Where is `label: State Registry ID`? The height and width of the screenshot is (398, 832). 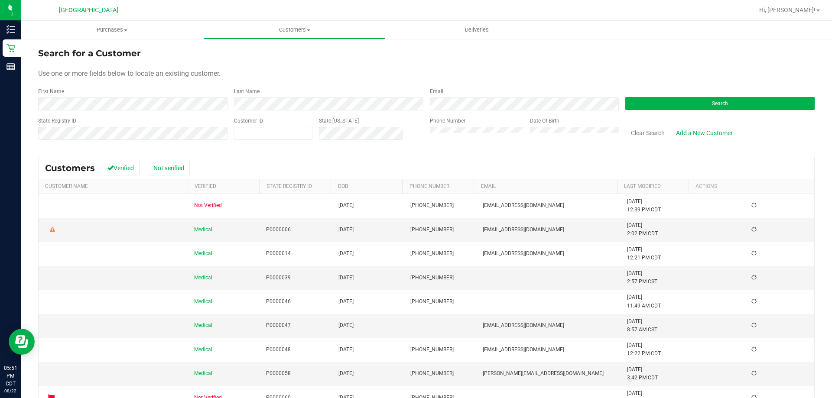 label: State Registry ID is located at coordinates (57, 121).